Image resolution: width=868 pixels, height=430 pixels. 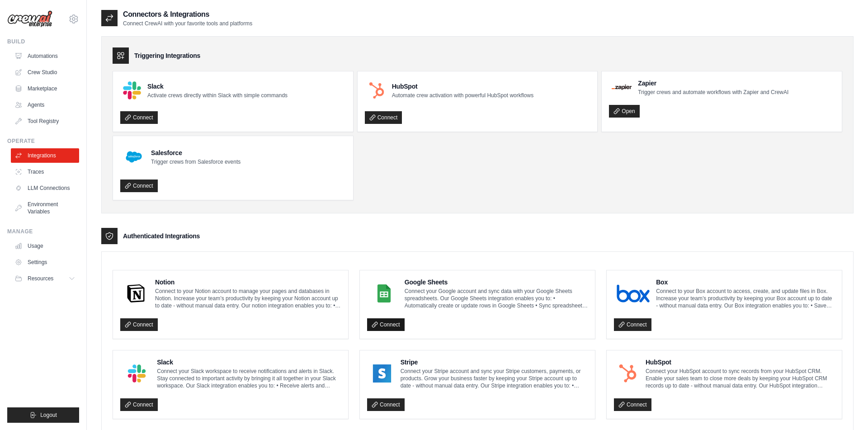 What do you see at coordinates (633, 293) in the screenshot?
I see `img: Box Logo` at bounding box center [633, 293].